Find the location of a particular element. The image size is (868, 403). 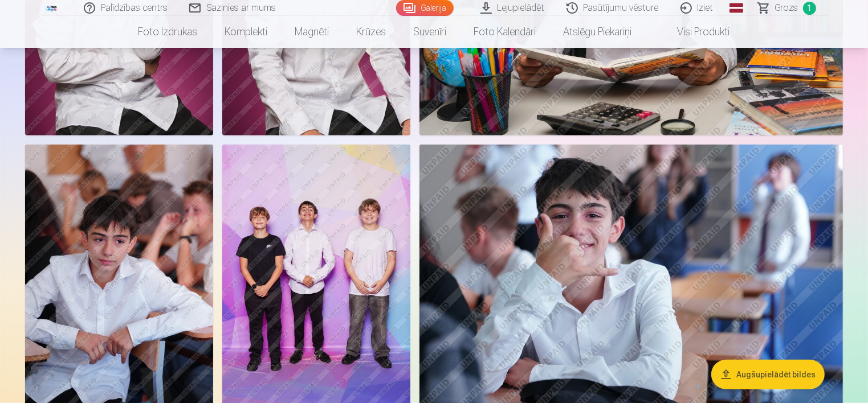

span: Grozs is located at coordinates (787, 8).